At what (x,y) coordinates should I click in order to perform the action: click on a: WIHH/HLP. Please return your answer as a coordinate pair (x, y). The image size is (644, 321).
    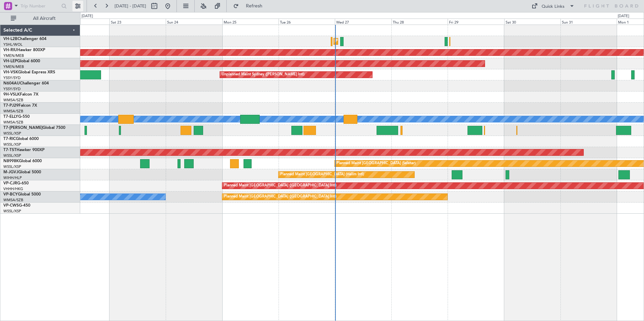
    Looking at the image, I should click on (13, 178).